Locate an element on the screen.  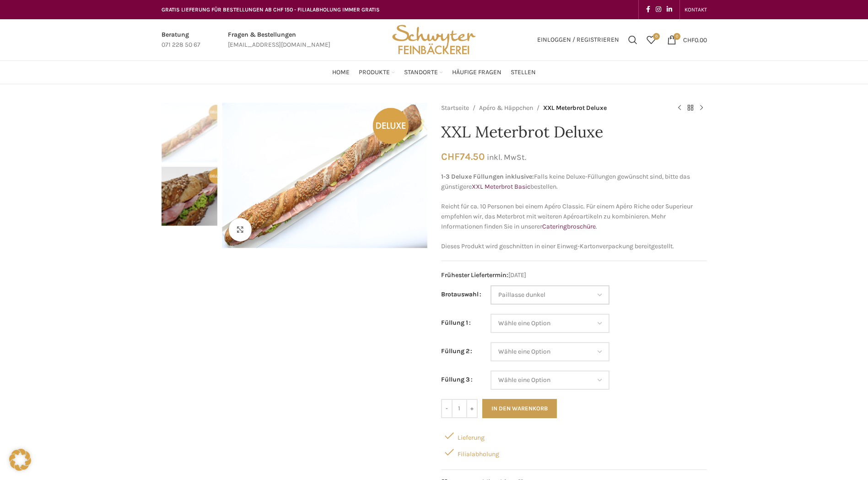
a: Stellen is located at coordinates (523, 72).